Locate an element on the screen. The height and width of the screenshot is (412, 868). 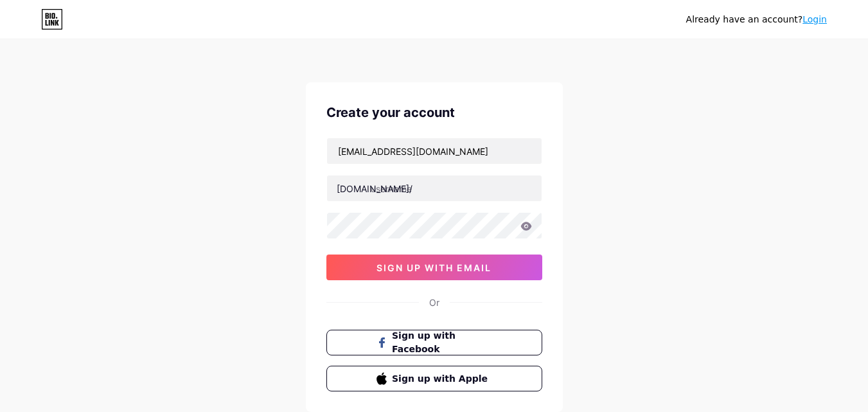
div: Or is located at coordinates (435, 302).